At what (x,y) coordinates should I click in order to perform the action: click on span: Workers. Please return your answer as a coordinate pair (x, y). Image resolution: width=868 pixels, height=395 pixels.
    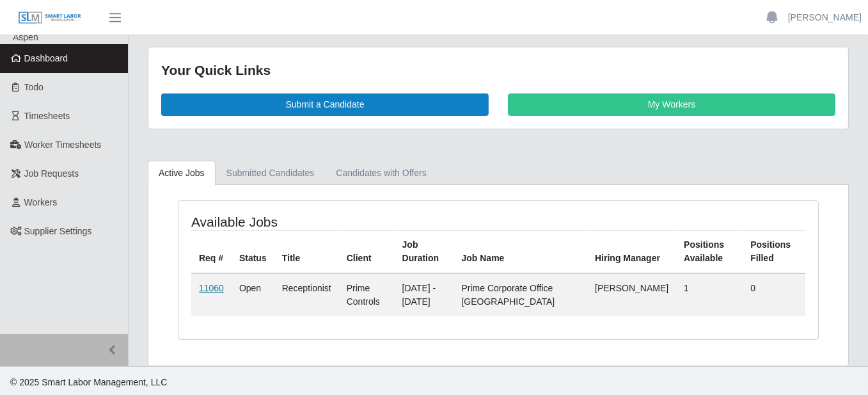
    Looking at the image, I should click on (41, 203).